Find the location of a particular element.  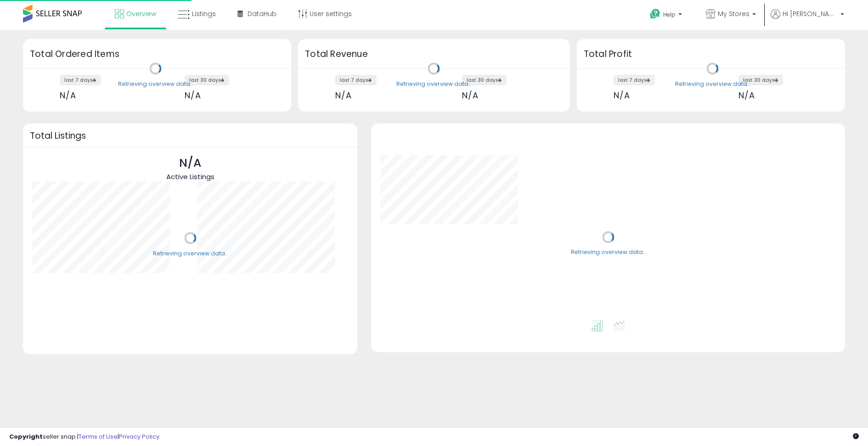

i: Get Help is located at coordinates (655, 14).